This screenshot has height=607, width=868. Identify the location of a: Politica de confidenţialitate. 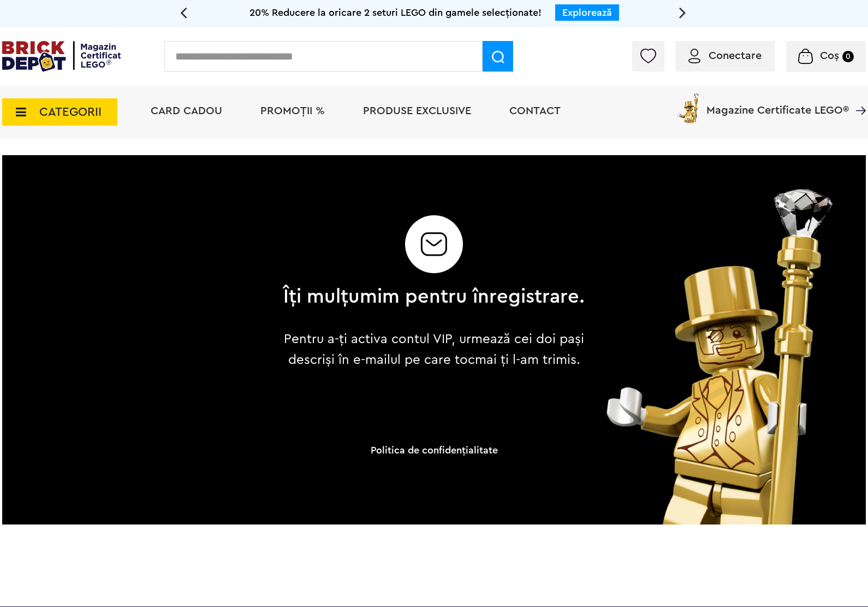
(434, 450).